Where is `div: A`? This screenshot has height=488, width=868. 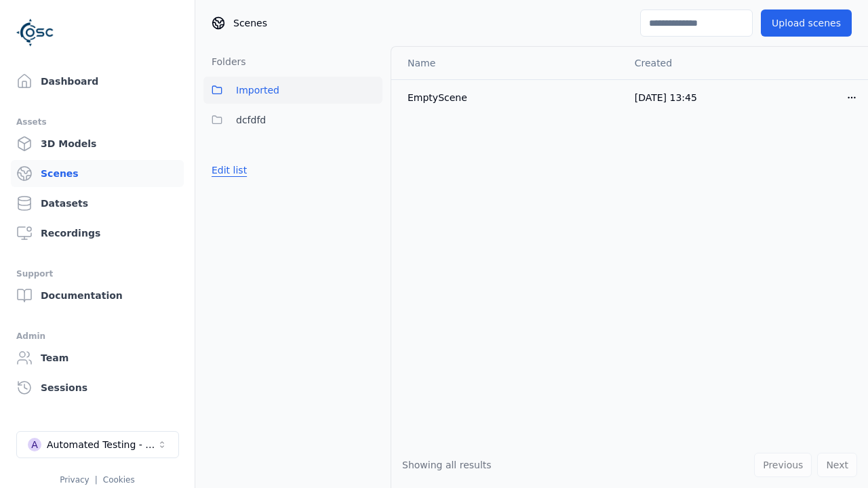 div: A is located at coordinates (35, 445).